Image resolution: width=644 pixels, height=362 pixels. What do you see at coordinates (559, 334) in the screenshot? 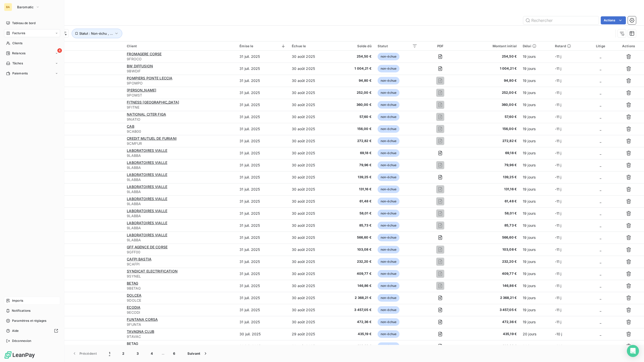
I see `span: -10 j` at bounding box center [559, 334].